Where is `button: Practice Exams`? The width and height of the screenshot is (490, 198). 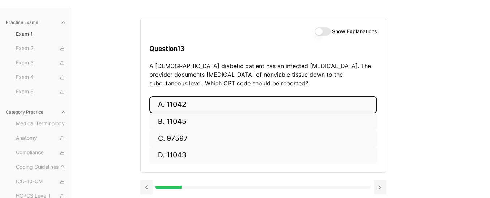 button: Practice Exams is located at coordinates (36, 22).